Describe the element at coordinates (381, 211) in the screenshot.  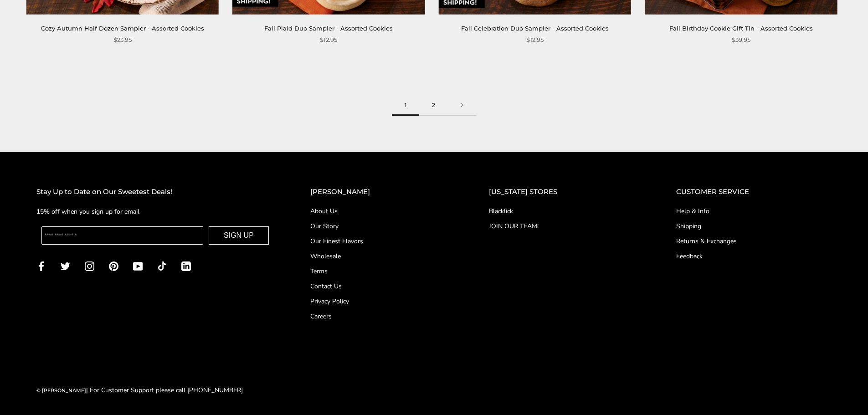
I see `a: About Us` at that location.